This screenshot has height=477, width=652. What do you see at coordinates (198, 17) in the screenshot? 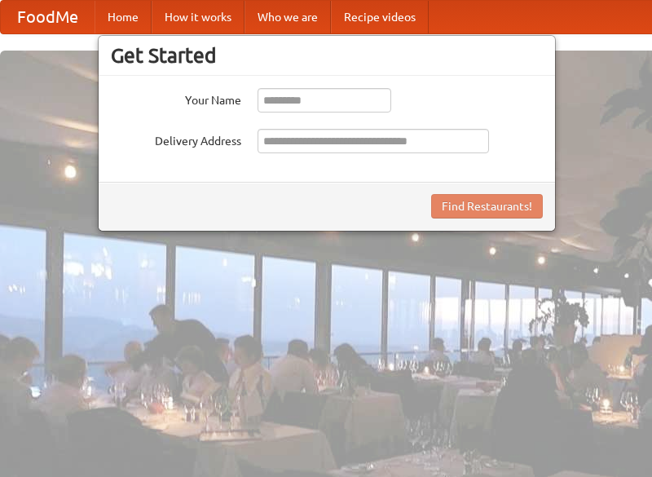
I see `a: How it works` at bounding box center [198, 17].